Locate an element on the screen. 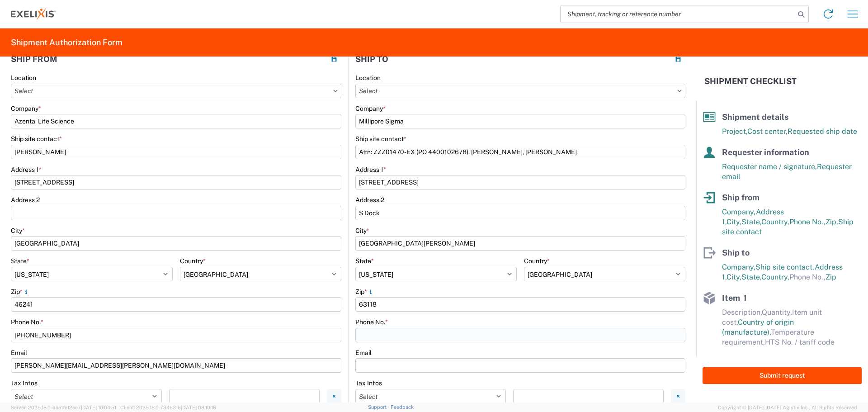 The height and width of the screenshot is (412, 868). span: Item is located at coordinates (731, 298).